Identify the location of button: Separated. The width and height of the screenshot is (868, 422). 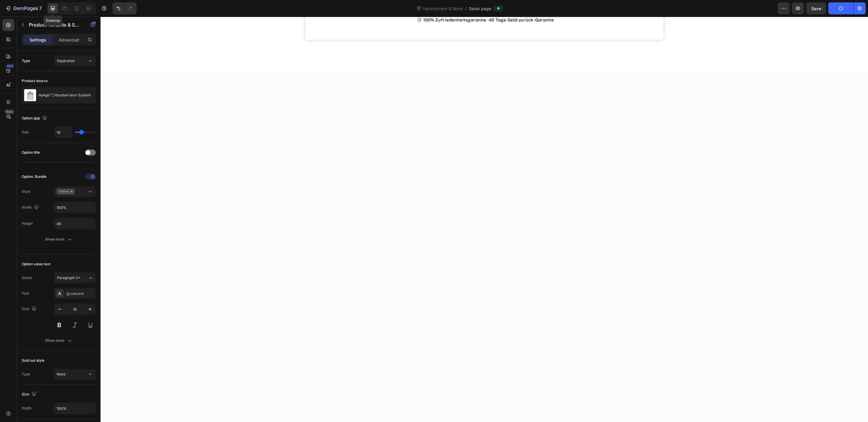
(75, 61).